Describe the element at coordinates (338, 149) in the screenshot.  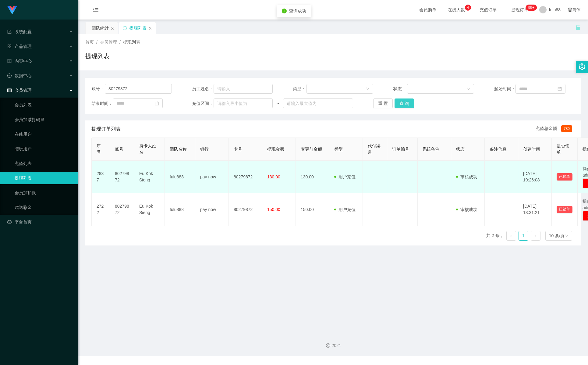
I see `span: 类型` at that location.